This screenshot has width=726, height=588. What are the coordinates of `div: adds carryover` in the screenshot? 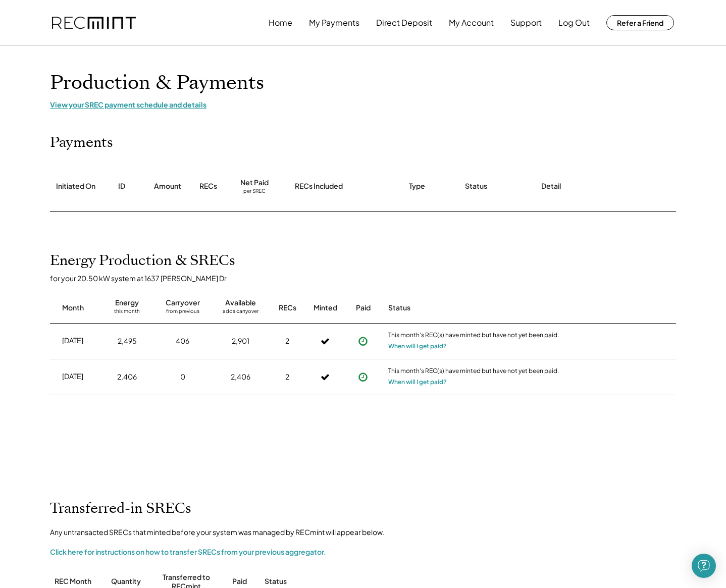 It's located at (240, 313).